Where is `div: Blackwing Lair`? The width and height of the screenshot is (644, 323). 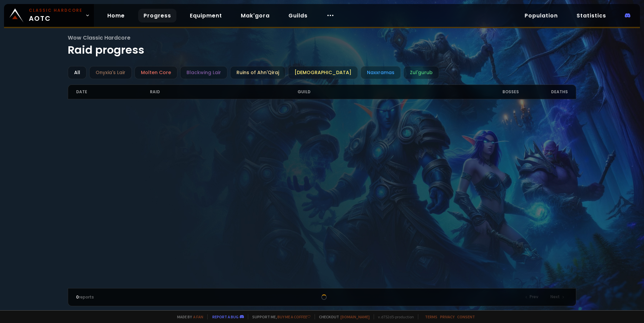 div: Blackwing Lair is located at coordinates (204, 73).